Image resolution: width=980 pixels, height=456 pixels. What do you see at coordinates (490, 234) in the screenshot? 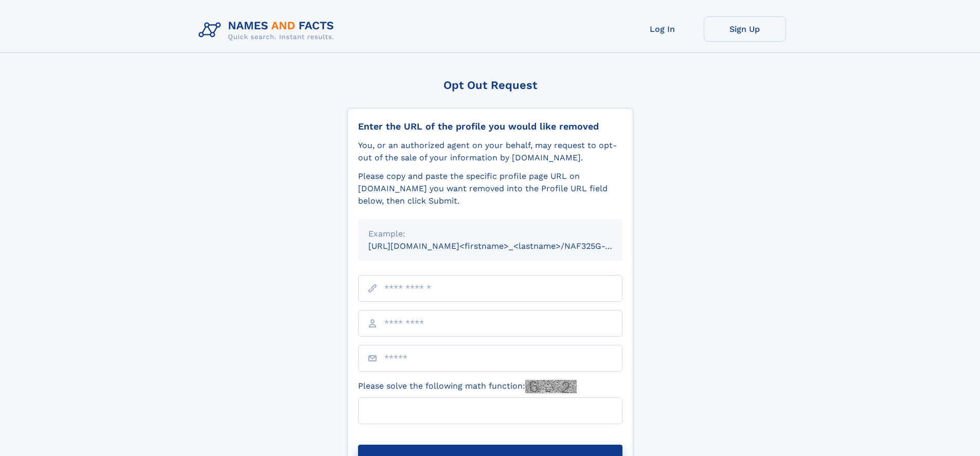
I see `div: Example:` at bounding box center [490, 234].